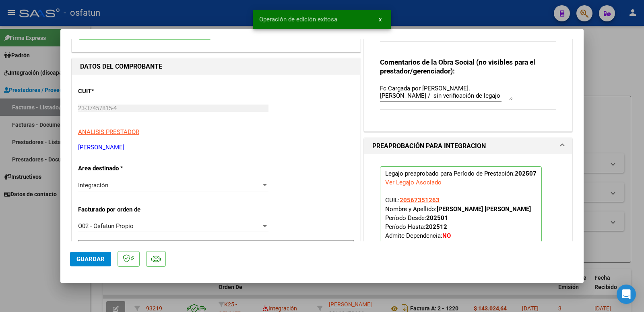  What do you see at coordinates (298, 19) in the screenshot?
I see `span: Operación de edición exitosa` at bounding box center [298, 19].